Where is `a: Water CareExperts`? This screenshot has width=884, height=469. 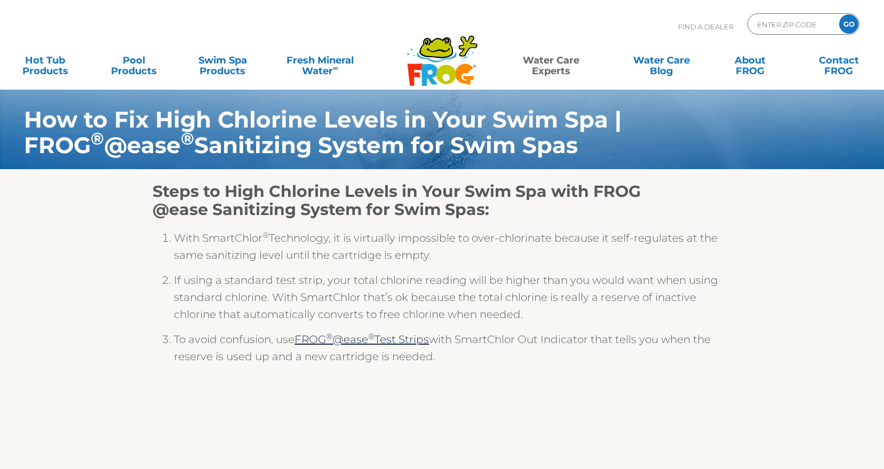
a: Water CareExperts is located at coordinates (551, 60).